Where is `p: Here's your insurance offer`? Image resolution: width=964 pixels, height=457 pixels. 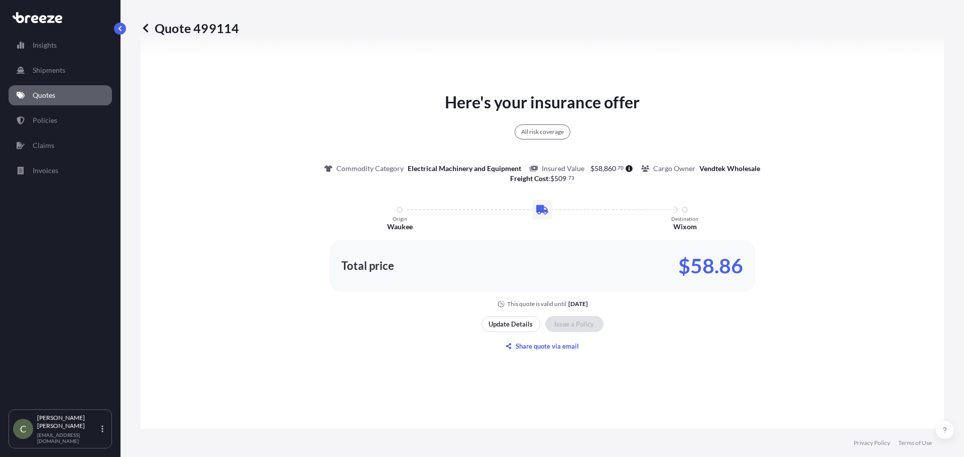 p: Here's your insurance offer is located at coordinates (542, 102).